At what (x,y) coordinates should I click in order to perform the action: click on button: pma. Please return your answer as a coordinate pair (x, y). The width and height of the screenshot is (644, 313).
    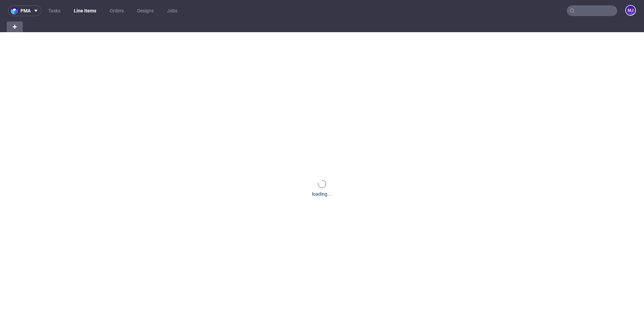
    Looking at the image, I should click on (25, 11).